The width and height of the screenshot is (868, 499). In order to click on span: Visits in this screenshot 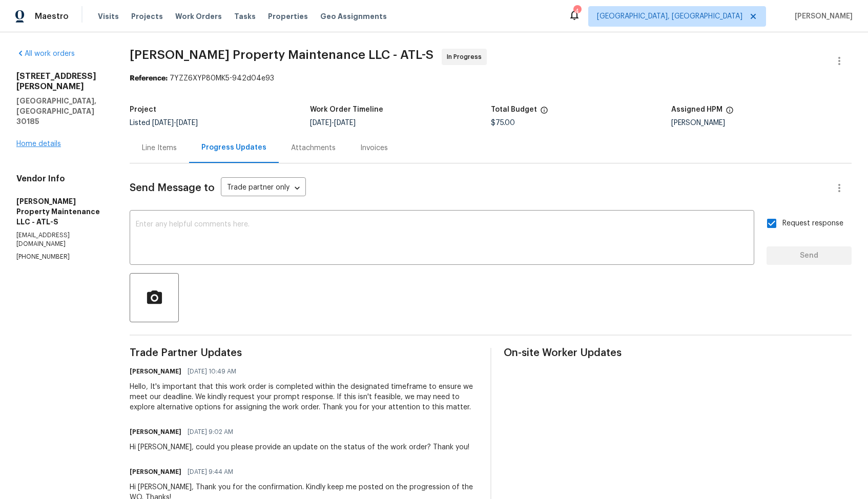, I will do `click(108, 17)`.